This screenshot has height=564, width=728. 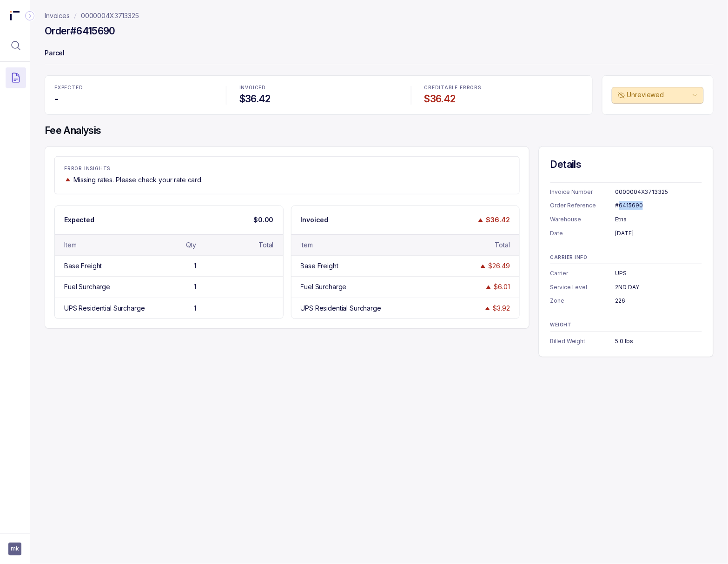 I want to click on p: Invoice Number, so click(x=583, y=192).